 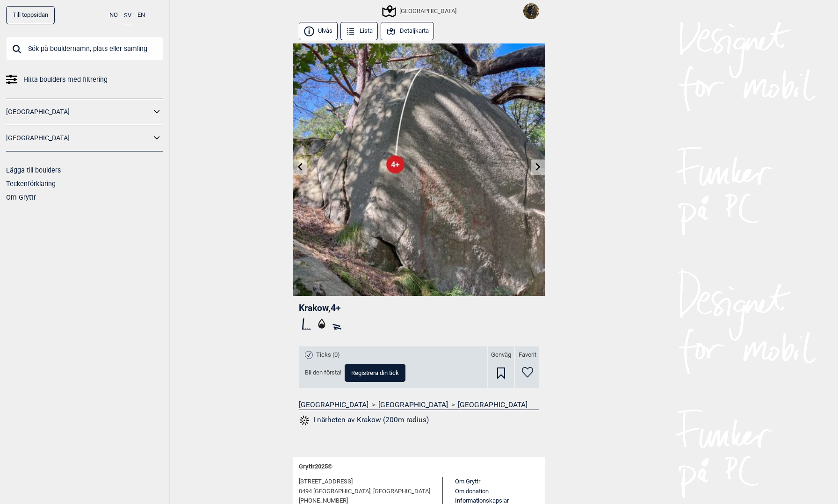 I want to click on div: Gryttr 2025 ©, so click(x=419, y=466).